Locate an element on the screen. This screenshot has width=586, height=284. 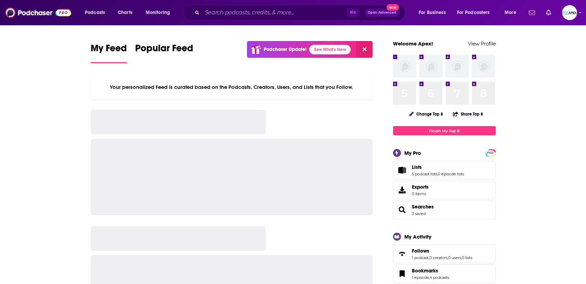
a: 4 podcasts is located at coordinates (439, 278).